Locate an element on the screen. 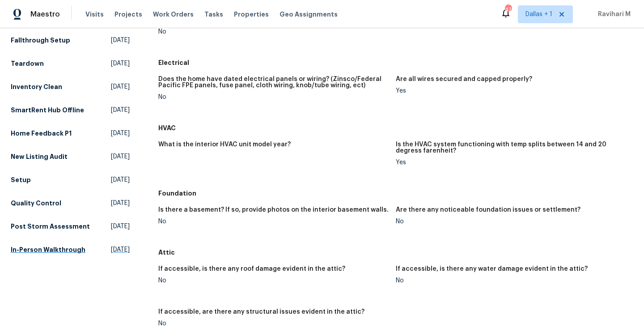 The height and width of the screenshot is (328, 644). span: Geo Assignments is located at coordinates (308, 14).